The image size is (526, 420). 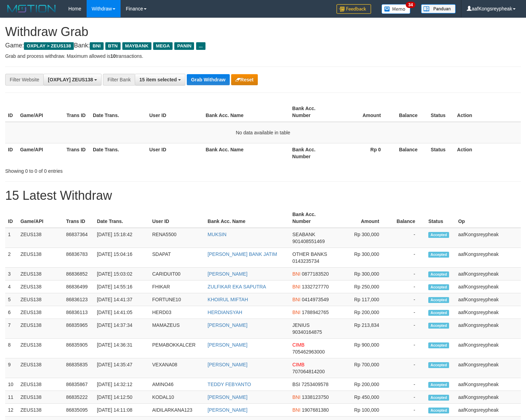 I want to click on td: Rp 450,000, so click(x=362, y=397).